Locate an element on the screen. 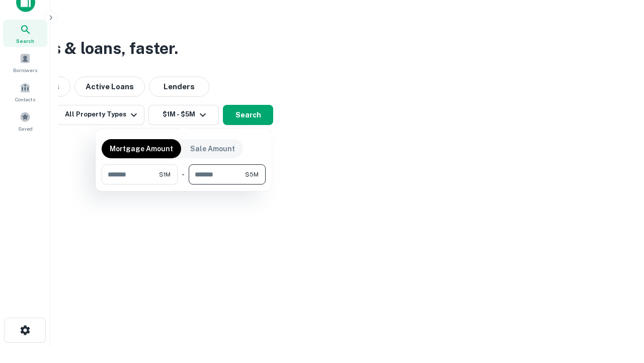  span: $1M is located at coordinates (165, 175).